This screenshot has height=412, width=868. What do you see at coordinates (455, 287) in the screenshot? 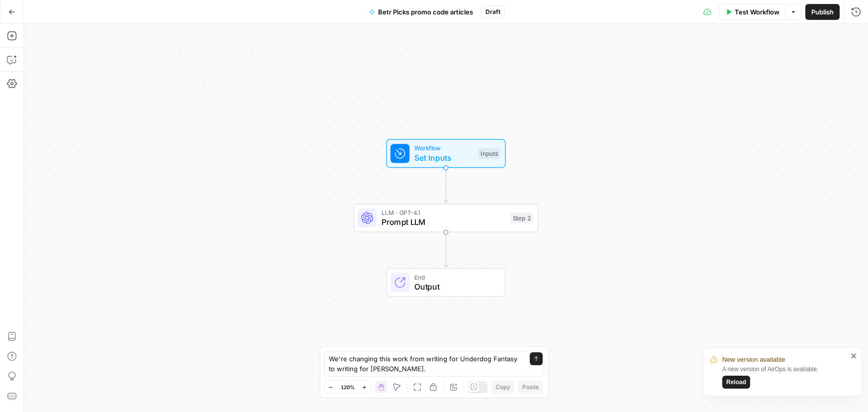
I see `span: Output` at bounding box center [455, 287].